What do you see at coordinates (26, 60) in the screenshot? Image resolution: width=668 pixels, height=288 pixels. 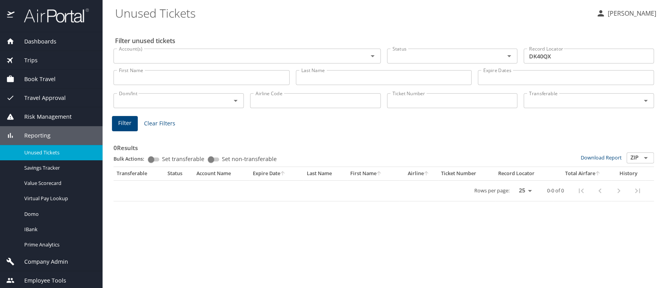 I see `span: Trips` at bounding box center [26, 60].